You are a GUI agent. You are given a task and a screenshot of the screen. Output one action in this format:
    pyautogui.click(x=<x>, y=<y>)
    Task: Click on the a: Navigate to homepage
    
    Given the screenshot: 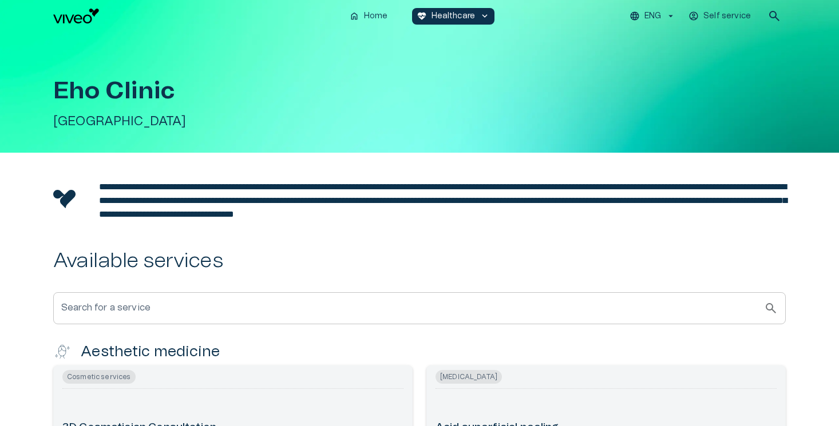 What is the action you would take?
    pyautogui.click(x=196, y=16)
    